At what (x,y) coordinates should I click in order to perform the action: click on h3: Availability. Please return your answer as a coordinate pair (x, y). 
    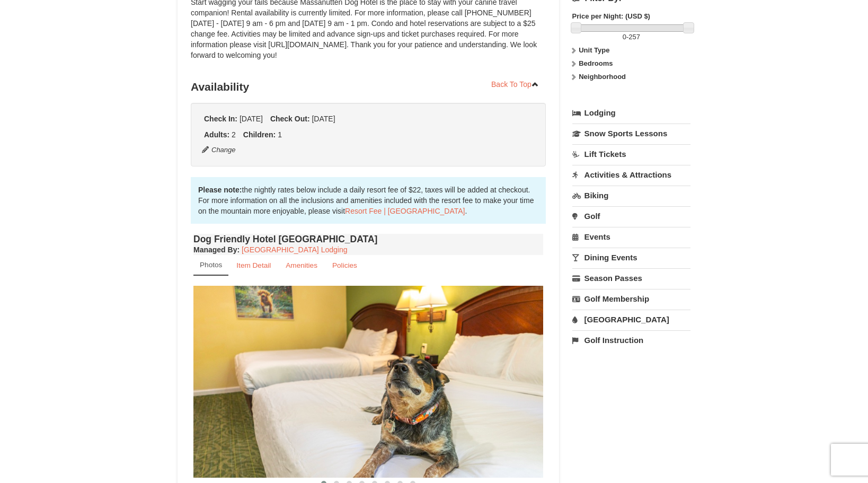
    Looking at the image, I should click on (368, 87).